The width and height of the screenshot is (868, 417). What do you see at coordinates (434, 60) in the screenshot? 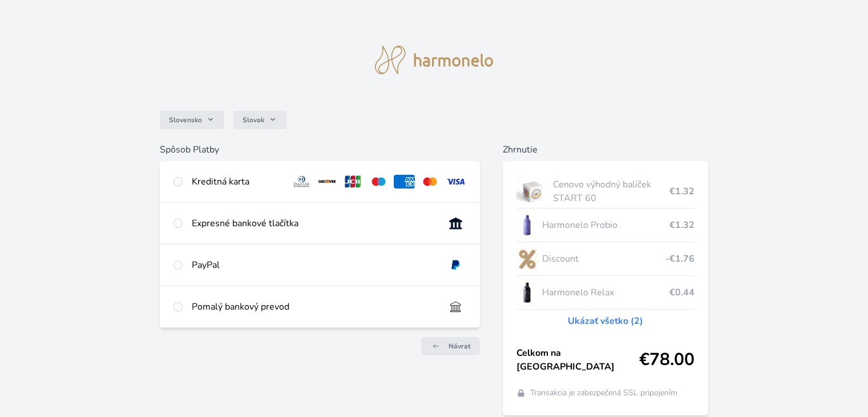
I see `img: logo.svg` at bounding box center [434, 60].